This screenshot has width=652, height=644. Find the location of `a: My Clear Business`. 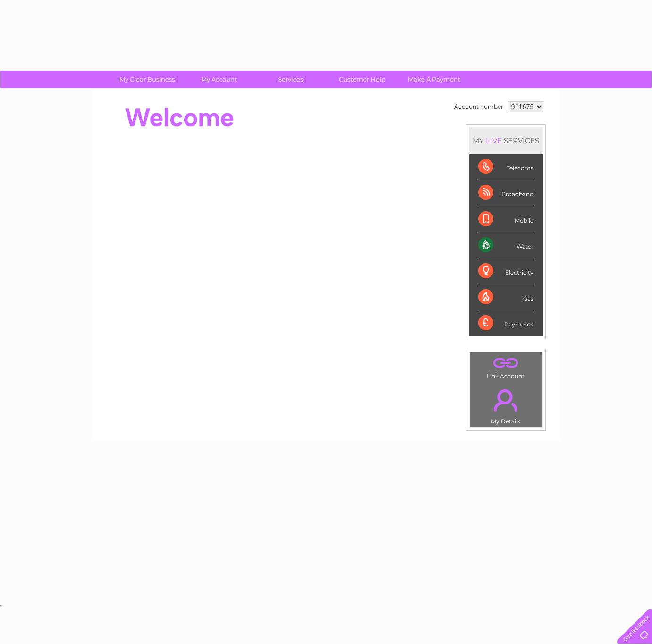

a: My Clear Business is located at coordinates (147, 80).